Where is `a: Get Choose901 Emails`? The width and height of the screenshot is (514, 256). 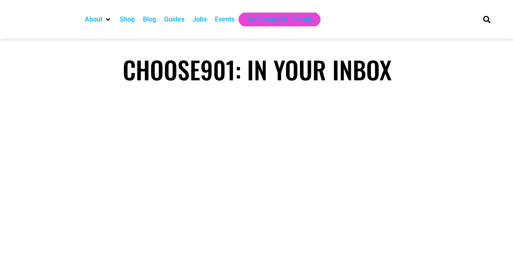 a: Get Choose901 Emails is located at coordinates (280, 20).